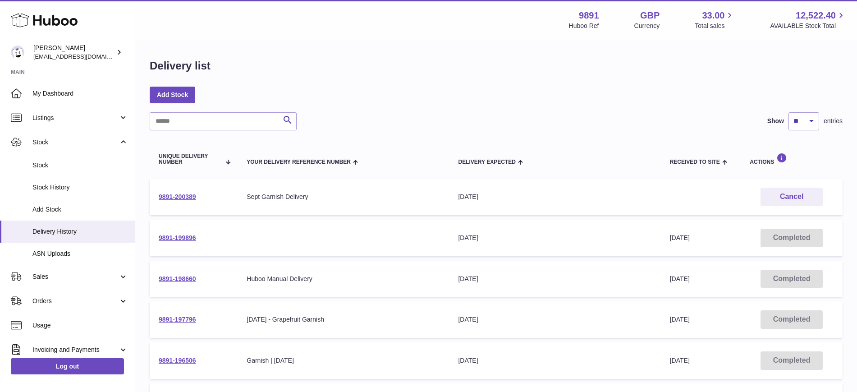 The height and width of the screenshot is (392, 857). I want to click on a: Log out, so click(67, 366).